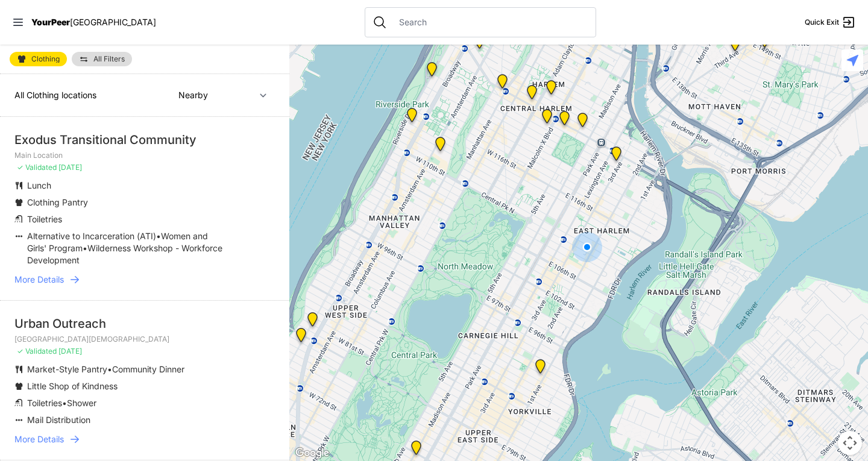 This screenshot has width=868, height=461. I want to click on span: Clothing Pantry, so click(57, 202).